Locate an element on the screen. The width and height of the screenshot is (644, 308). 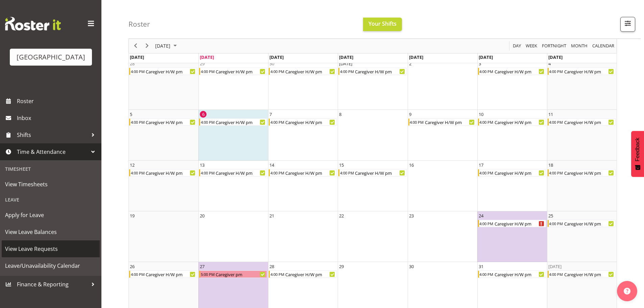
td: Sunday, October 19, 2025 is located at coordinates (163, 237).